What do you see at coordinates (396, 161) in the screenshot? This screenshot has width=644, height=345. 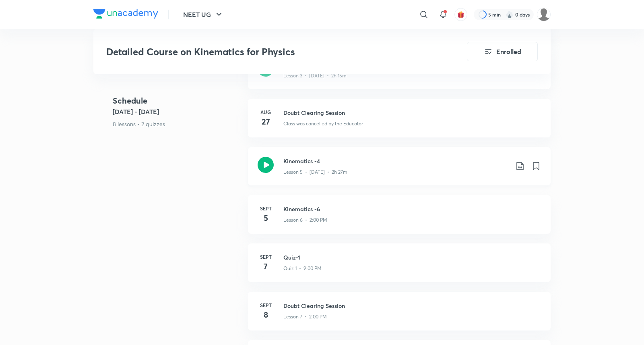 I see `h3: Kinematics -4` at bounding box center [396, 161].